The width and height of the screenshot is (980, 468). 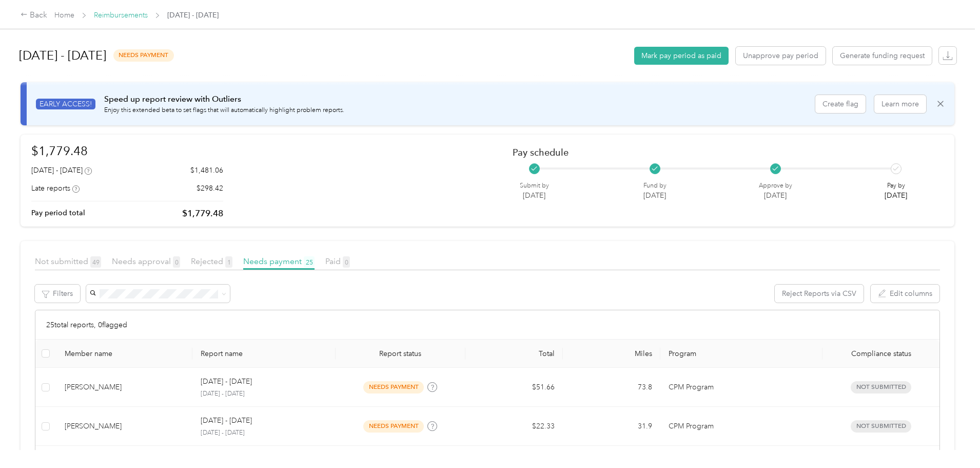 What do you see at coordinates (229, 262) in the screenshot?
I see `span: 1` at bounding box center [229, 262].